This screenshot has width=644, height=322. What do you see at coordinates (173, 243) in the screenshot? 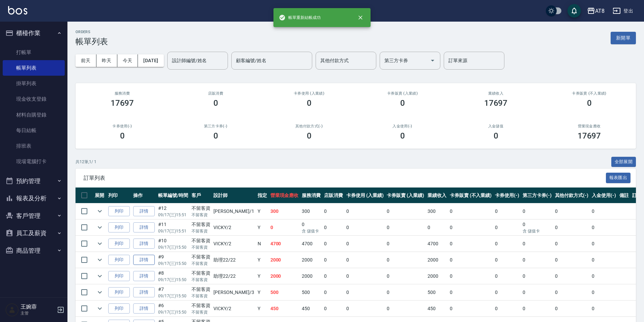
I see `td: #10` at bounding box center [173, 243].